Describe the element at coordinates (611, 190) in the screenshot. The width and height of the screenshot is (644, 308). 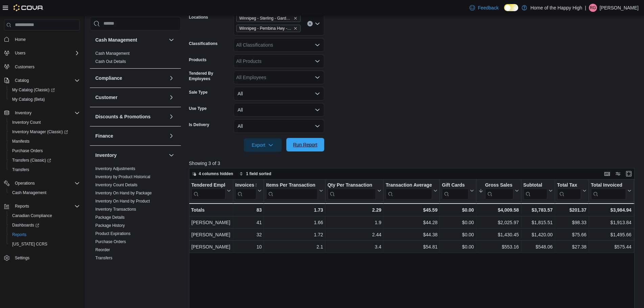
I see `button: Total Invoiced` at that location.